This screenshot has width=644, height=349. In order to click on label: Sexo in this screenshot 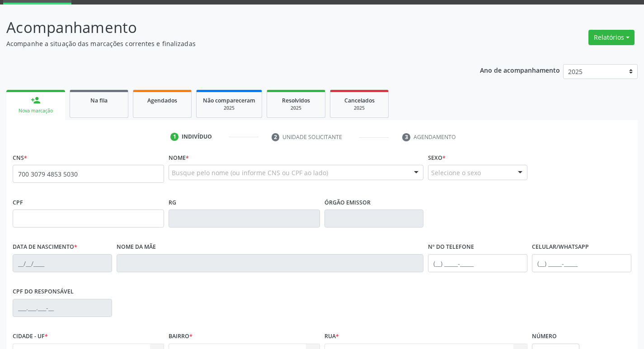, I will do `click(437, 157)`.